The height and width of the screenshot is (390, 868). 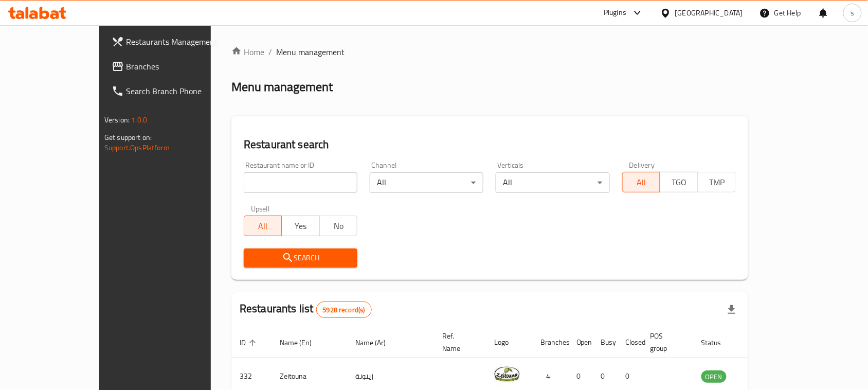 What do you see at coordinates (300, 258) in the screenshot?
I see `span: Search` at bounding box center [300, 258].